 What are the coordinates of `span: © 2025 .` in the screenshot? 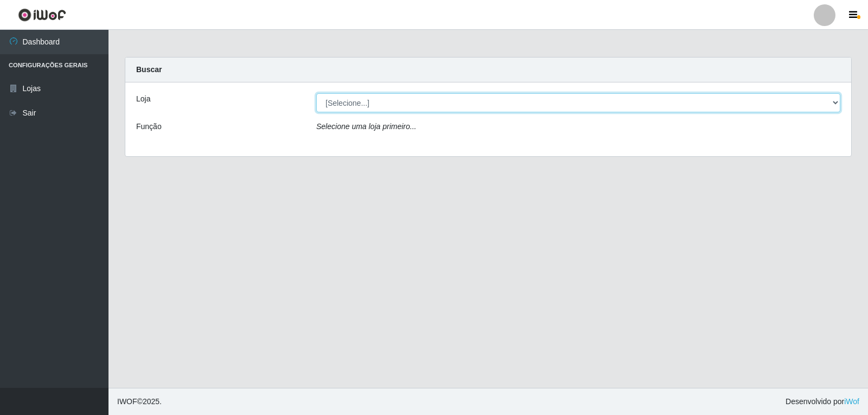 It's located at (139, 401).